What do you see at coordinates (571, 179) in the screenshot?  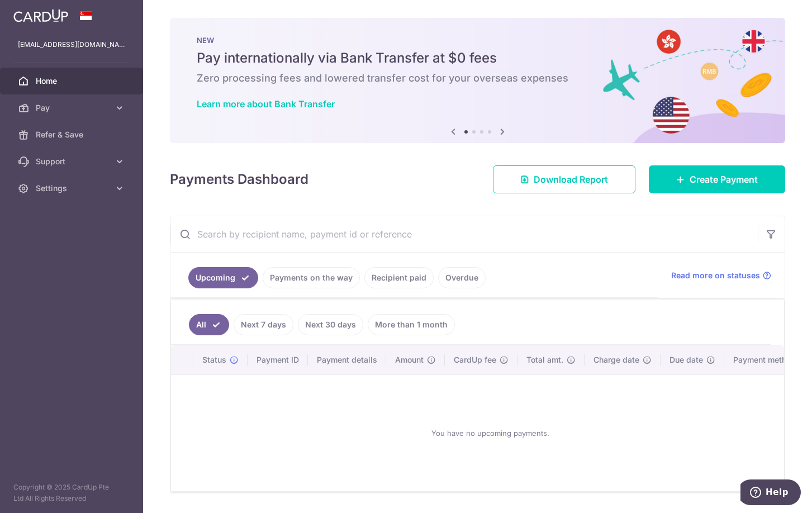 I see `span: Download Report` at bounding box center [571, 179].